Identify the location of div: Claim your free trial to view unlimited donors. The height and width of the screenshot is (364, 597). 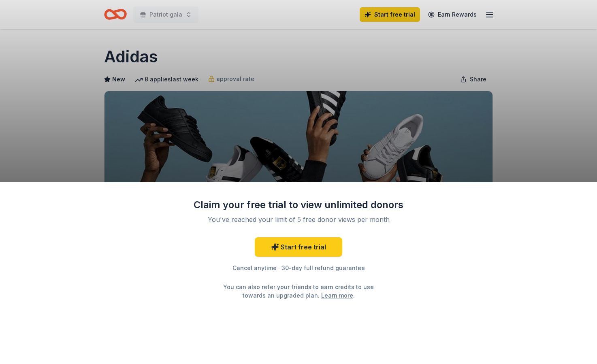
(299, 205).